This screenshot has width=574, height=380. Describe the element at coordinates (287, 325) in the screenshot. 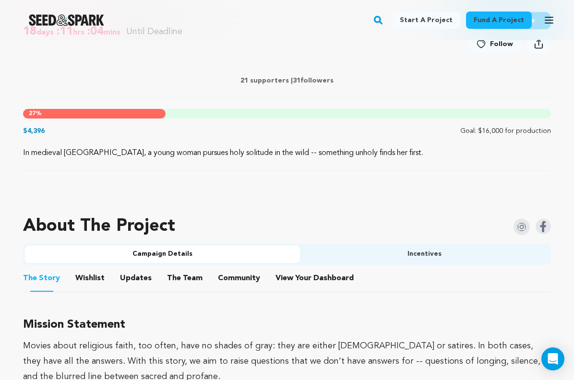

I see `h3: Mission Statement` at that location.